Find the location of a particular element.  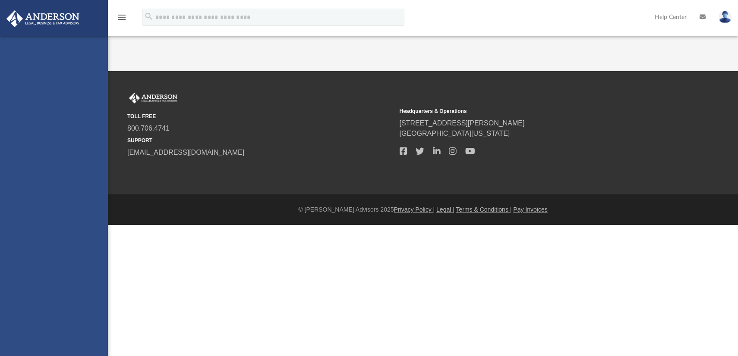

a: Legal | is located at coordinates (445, 210).